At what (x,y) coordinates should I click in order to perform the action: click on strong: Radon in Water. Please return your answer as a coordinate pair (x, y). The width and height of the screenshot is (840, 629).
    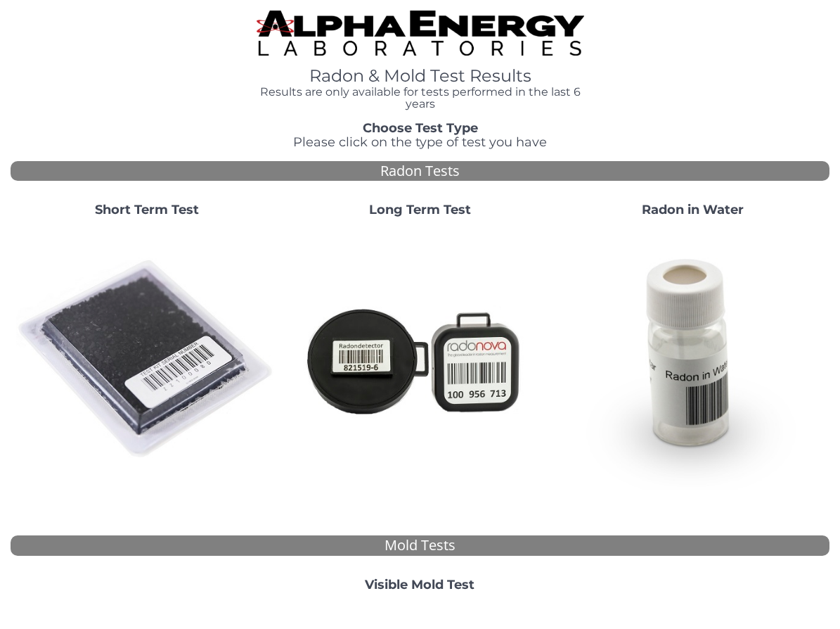
    Looking at the image, I should click on (692, 210).